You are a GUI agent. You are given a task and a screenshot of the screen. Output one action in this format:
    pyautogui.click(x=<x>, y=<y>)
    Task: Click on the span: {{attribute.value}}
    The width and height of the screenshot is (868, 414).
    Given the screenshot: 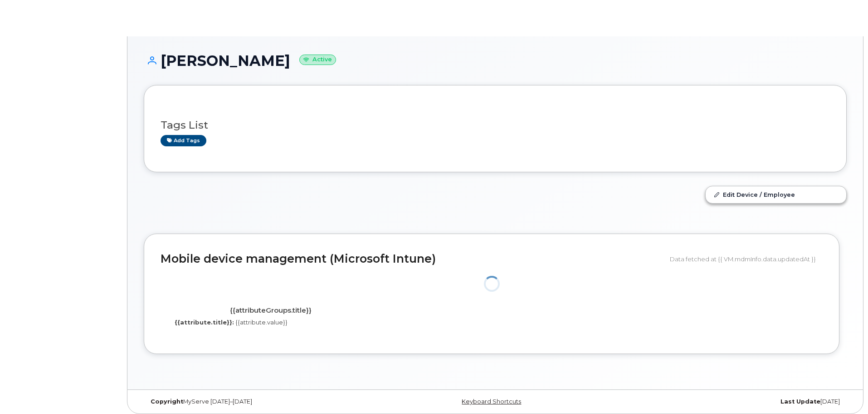 What is the action you would take?
    pyautogui.click(x=261, y=322)
    